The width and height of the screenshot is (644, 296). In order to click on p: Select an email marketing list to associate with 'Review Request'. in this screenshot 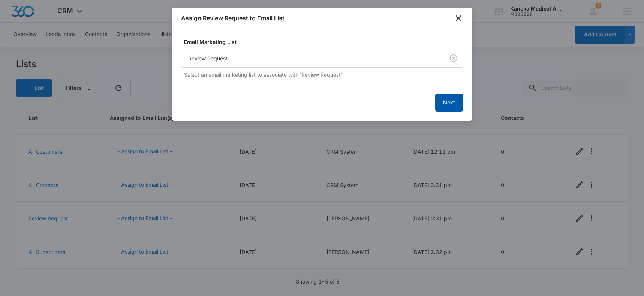, I will do `click(323, 74)`.